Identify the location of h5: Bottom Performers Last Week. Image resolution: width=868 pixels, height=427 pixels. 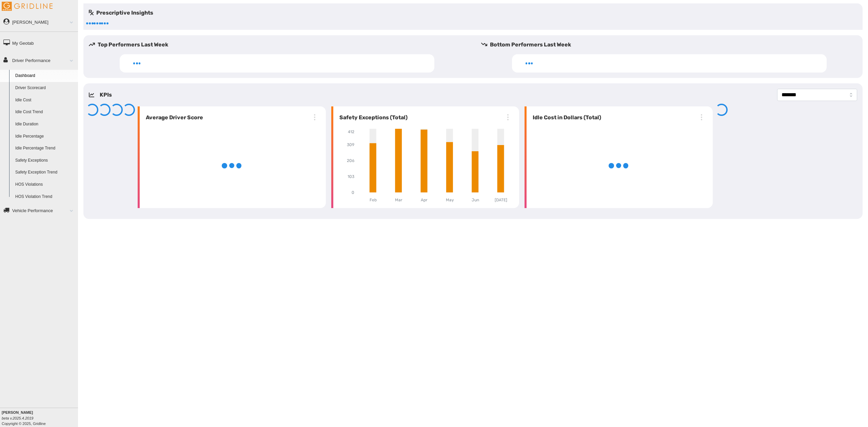
(672, 44).